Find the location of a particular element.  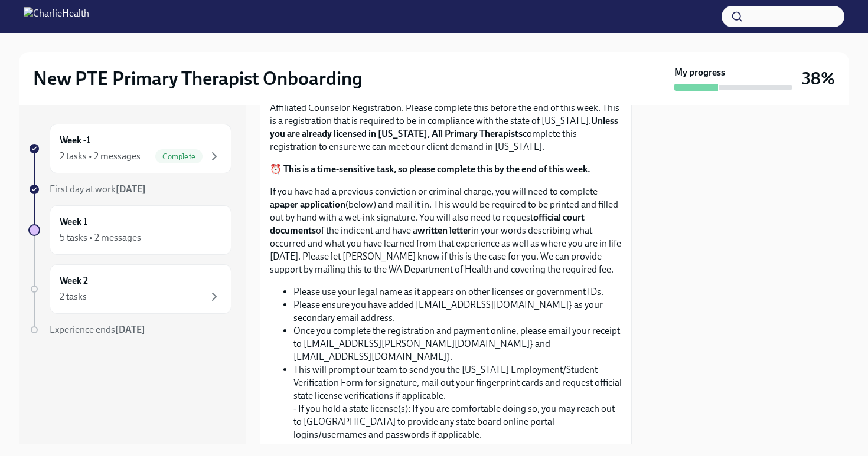

a: Week 22 tasks is located at coordinates (130, 289).